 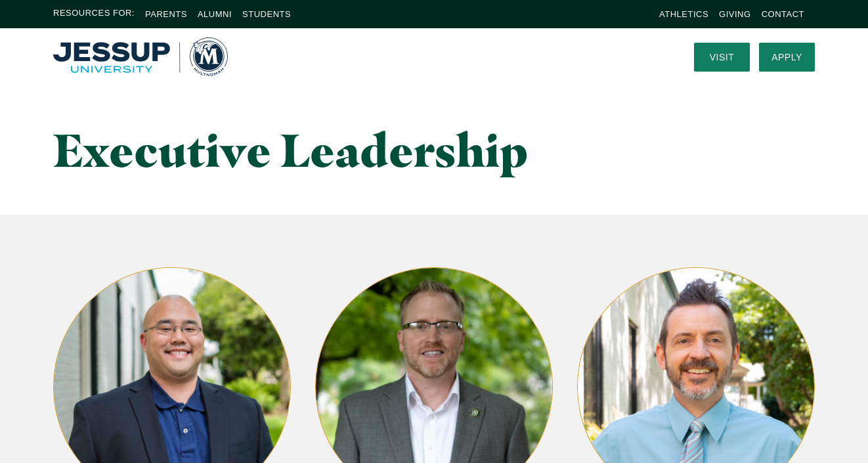 I want to click on a: Parents, so click(x=166, y=14).